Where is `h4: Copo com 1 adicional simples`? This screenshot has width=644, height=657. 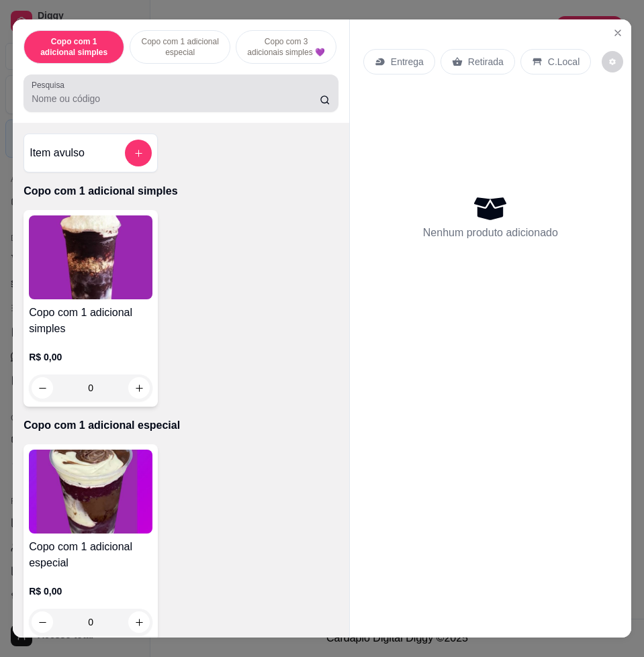 h4: Copo com 1 adicional simples is located at coordinates (91, 321).